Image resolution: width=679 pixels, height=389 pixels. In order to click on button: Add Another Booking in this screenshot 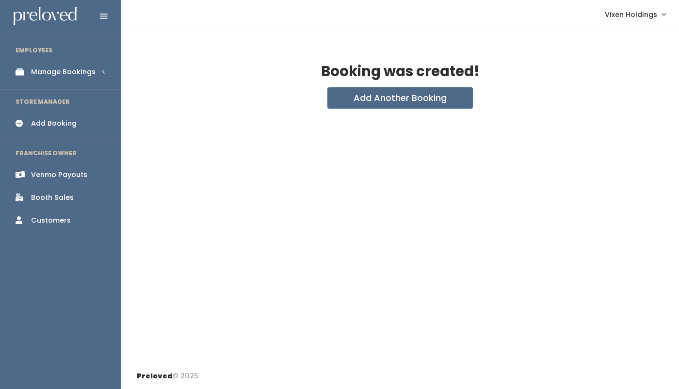, I will do `click(400, 98)`.